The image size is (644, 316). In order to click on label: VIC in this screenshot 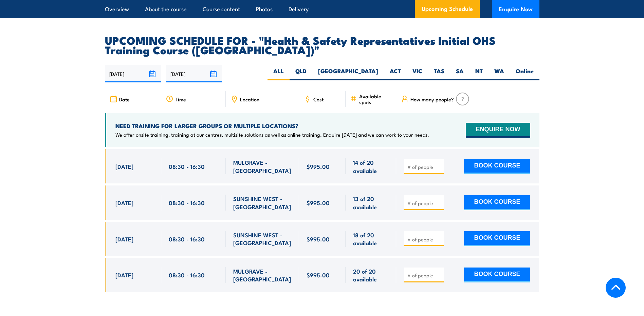, I will do `click(417, 74)`.